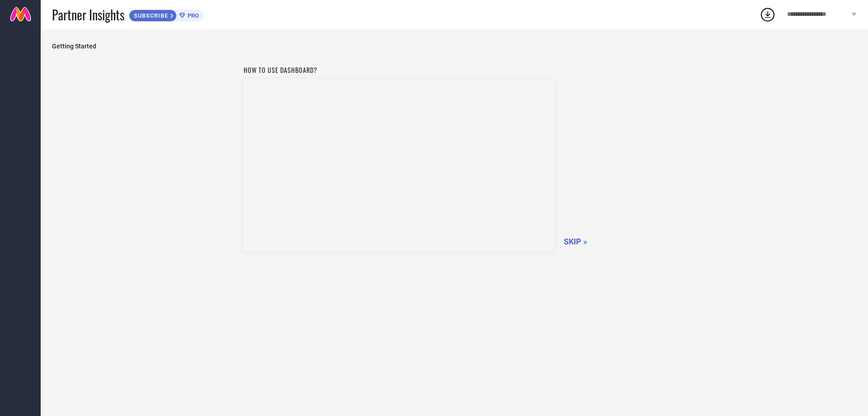 Image resolution: width=868 pixels, height=416 pixels. I want to click on div: Open download list, so click(768, 14).